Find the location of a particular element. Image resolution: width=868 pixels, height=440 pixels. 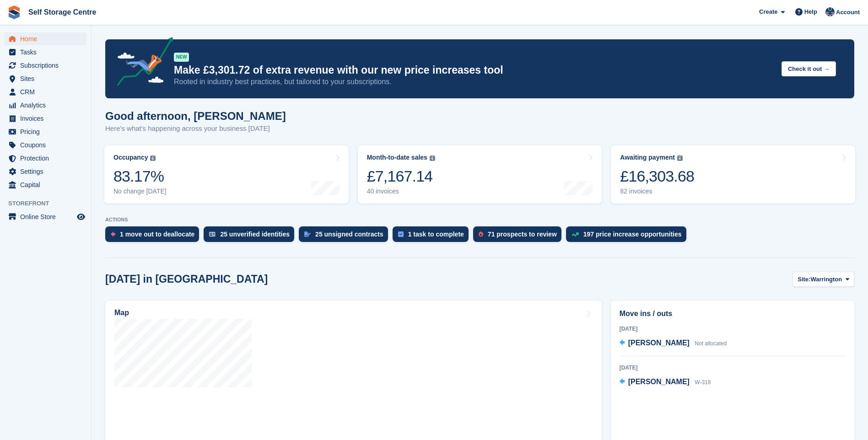

div: Occupancy is located at coordinates (131, 158).